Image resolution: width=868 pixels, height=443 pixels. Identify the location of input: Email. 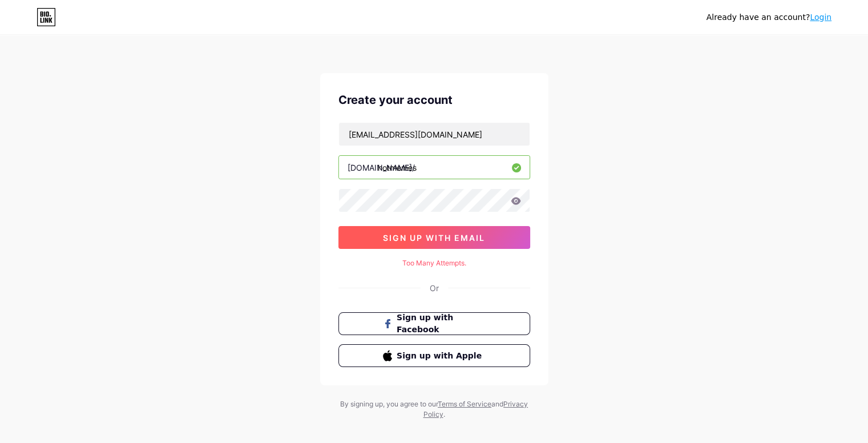
(434, 134).